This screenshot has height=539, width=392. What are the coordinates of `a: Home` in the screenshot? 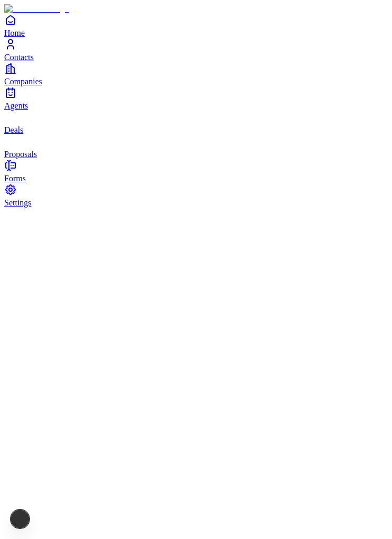 It's located at (196, 25).